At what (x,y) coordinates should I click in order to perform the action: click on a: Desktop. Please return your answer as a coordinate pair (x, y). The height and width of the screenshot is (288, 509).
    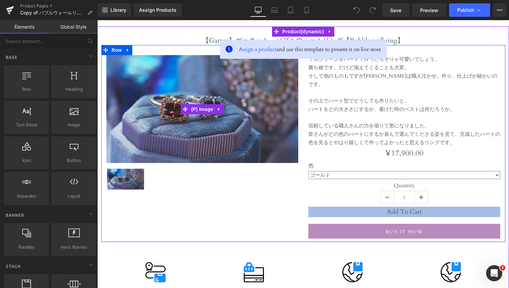
    Looking at the image, I should click on (258, 10).